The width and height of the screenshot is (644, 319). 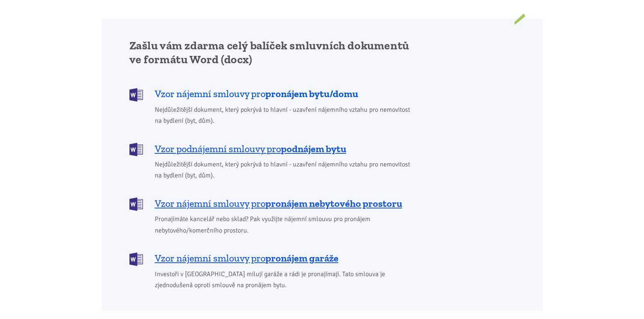 I want to click on b: pronájem garáže, so click(x=302, y=258).